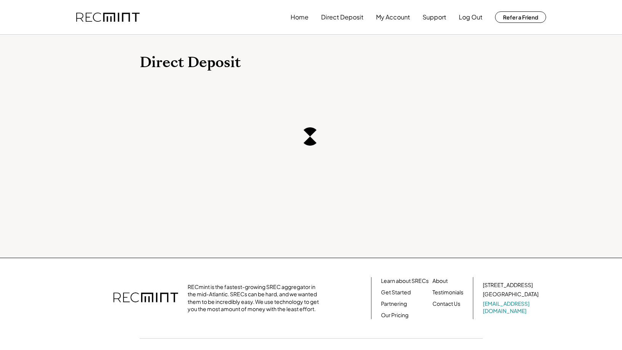 The height and width of the screenshot is (350, 622). Describe the element at coordinates (255, 298) in the screenshot. I see `div: RECmint is the fastest-growing SREC aggregator in the mid-Atlantic. SRECs can be hard, and we wan...` at that location.